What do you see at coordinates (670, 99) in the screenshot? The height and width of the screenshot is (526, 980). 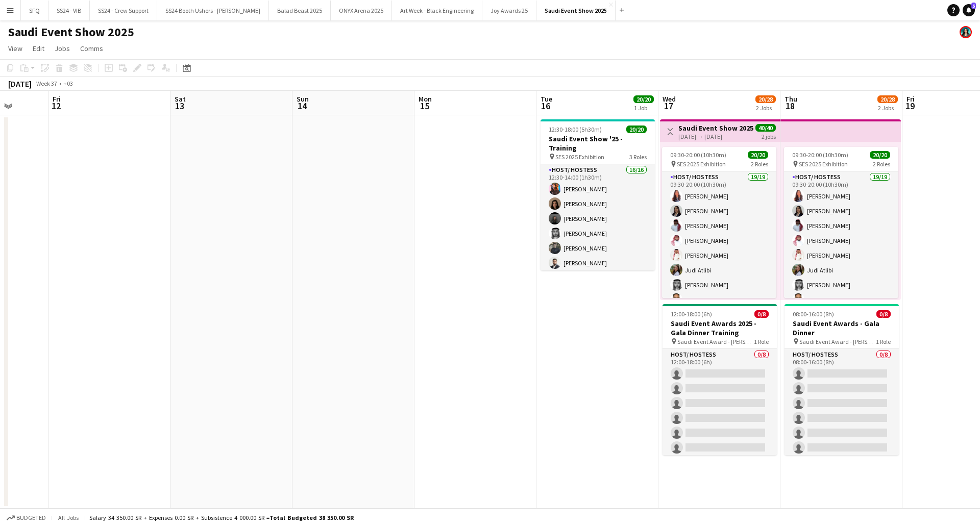 I see `span: Wed` at bounding box center [670, 99].